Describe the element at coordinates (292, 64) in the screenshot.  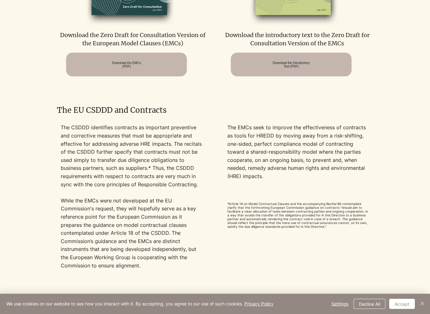
I see `a: Download the Introductory Text (PDF)` at that location.